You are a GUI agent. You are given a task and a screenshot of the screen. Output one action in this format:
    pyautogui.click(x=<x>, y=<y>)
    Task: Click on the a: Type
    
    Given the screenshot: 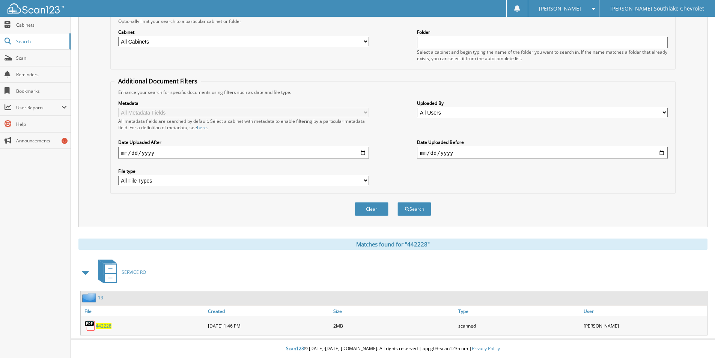 What is the action you would take?
    pyautogui.click(x=519, y=311)
    